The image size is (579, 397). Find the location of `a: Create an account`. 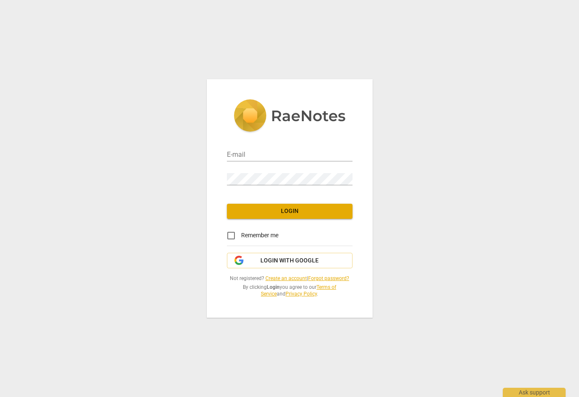

a: Create an account is located at coordinates (286, 278).